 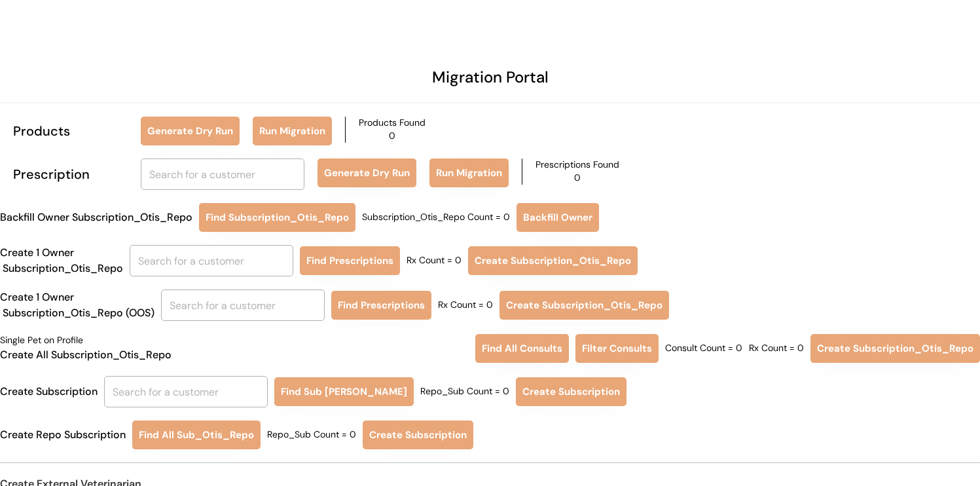 I want to click on div: Prescription, so click(x=70, y=174).